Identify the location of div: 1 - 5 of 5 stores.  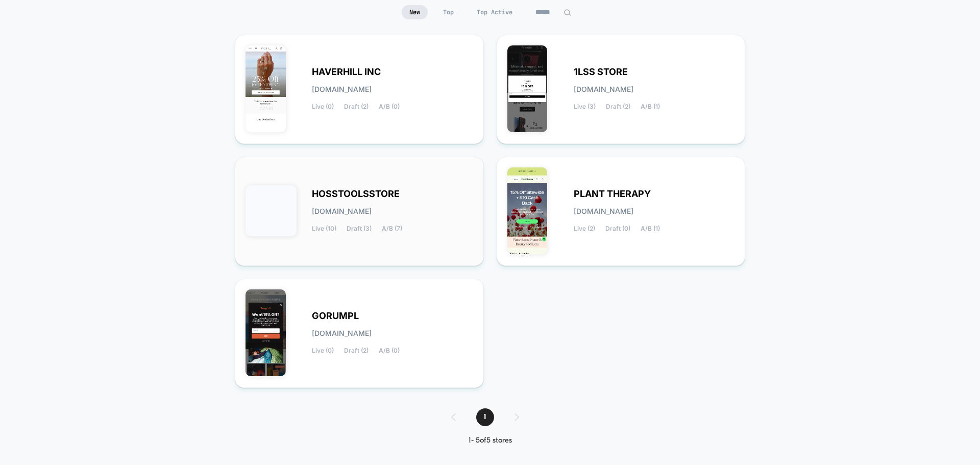
(490, 440).